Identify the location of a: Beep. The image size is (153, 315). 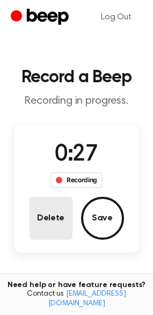
(41, 17).